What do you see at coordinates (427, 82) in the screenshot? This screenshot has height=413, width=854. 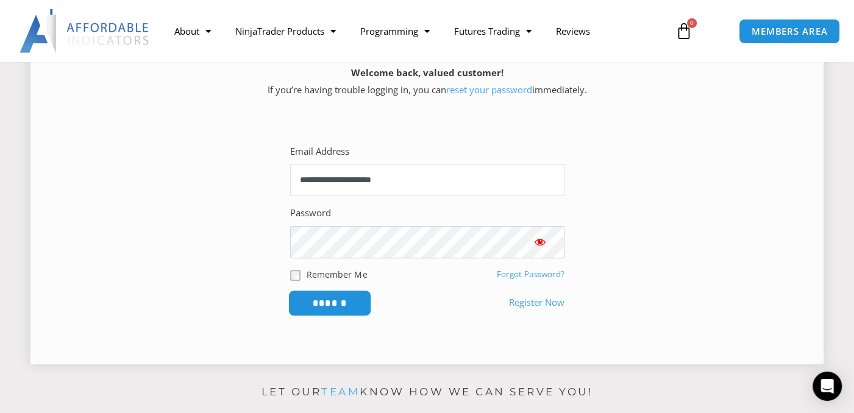 I see `p: If you’re having trouble logging in, you can immediately.` at bounding box center [427, 82].